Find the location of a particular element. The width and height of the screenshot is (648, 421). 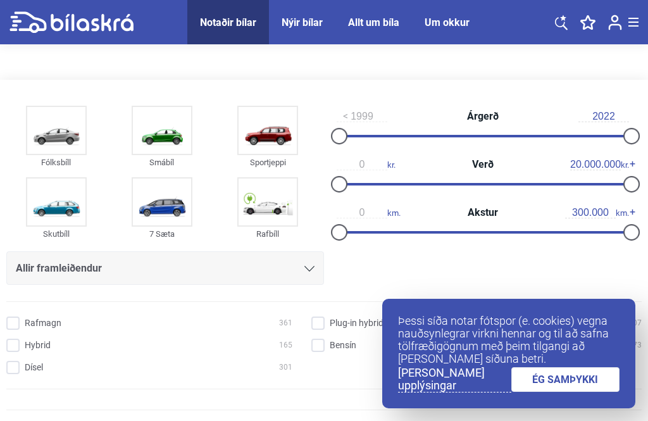

a: Nýir bílar is located at coordinates (302, 22).